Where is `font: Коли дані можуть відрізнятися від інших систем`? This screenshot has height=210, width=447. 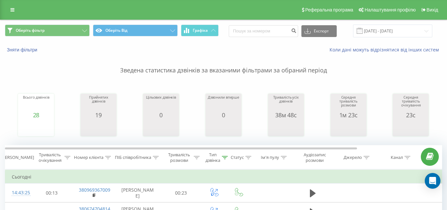 font: Коли дані можуть відрізнятися від інших систем is located at coordinates (385, 49).